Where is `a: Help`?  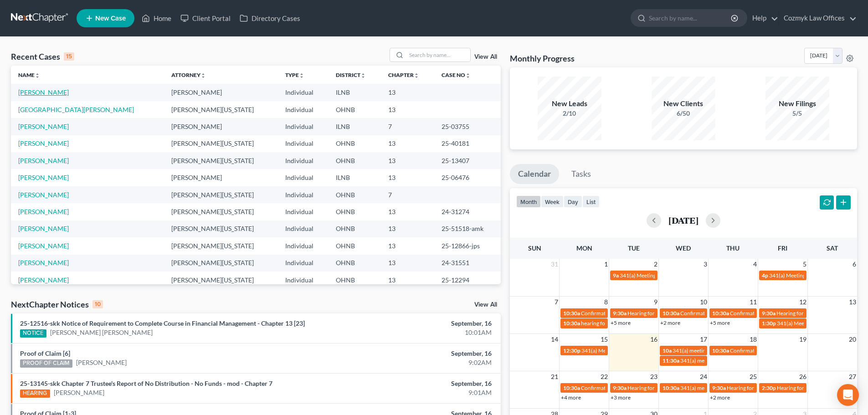 a: Help is located at coordinates (763, 18).